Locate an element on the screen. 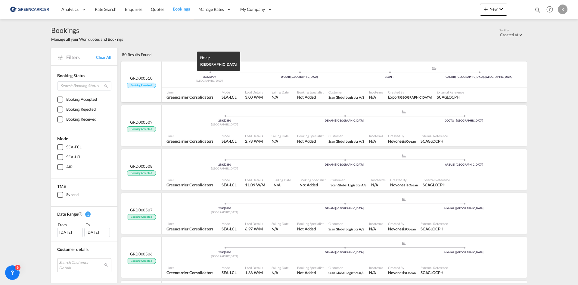 This screenshot has width=578, height=285. div: Help is located at coordinates (551, 10).